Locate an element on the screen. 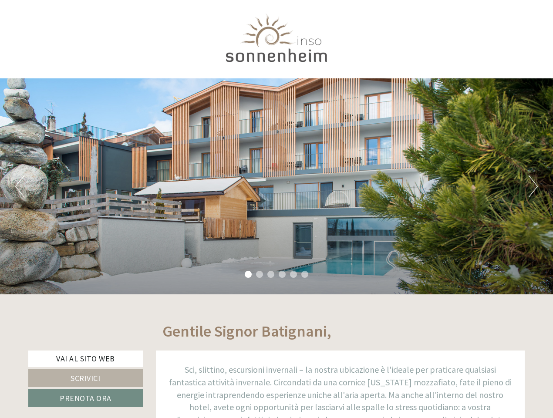 Image resolution: width=553 pixels, height=418 pixels. a: Prenota ora is located at coordinates (85, 398).